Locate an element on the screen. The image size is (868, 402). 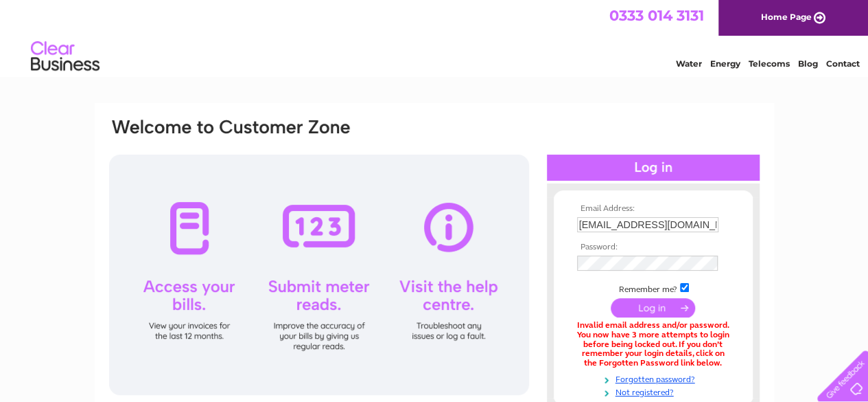
td: Remember me? is located at coordinates (653, 288).